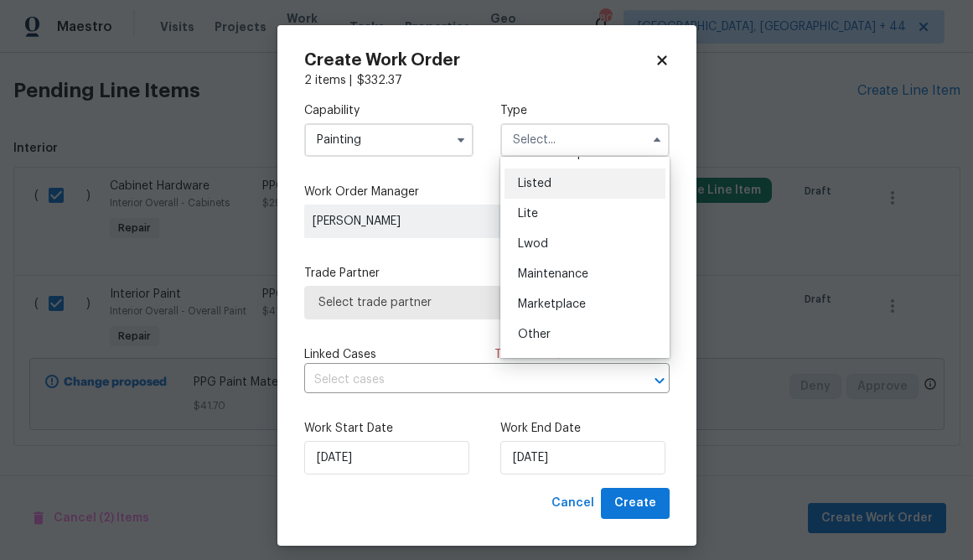  I want to click on button: Create, so click(635, 503).